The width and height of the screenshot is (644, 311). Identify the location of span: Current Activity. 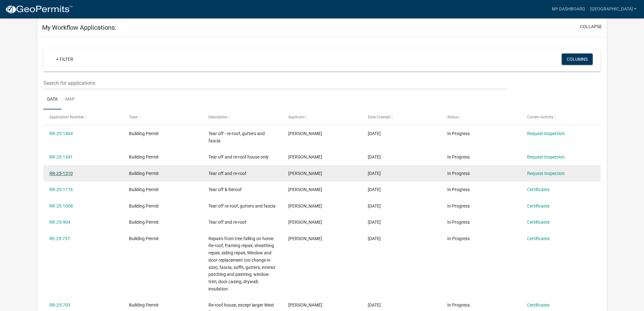
(540, 117).